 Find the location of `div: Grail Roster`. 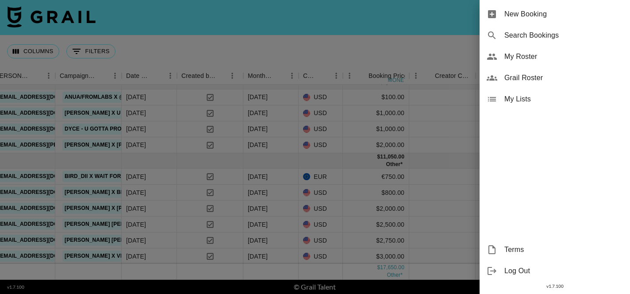

div: Grail Roster is located at coordinates (555, 78).